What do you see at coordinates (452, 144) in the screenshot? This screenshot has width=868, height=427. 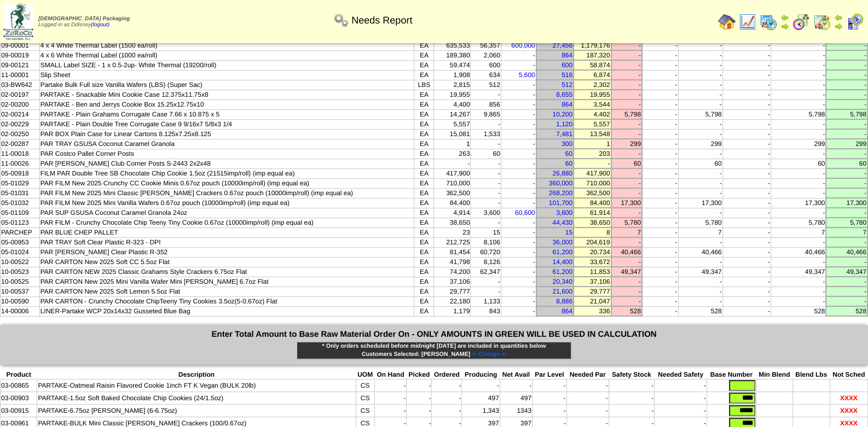 I see `td: 1` at bounding box center [452, 144].